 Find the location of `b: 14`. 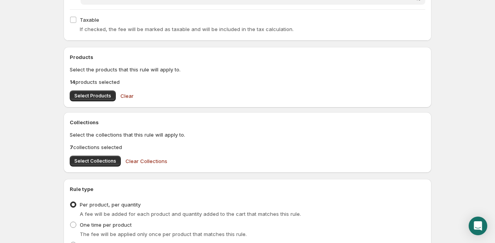

b: 14 is located at coordinates (72, 82).